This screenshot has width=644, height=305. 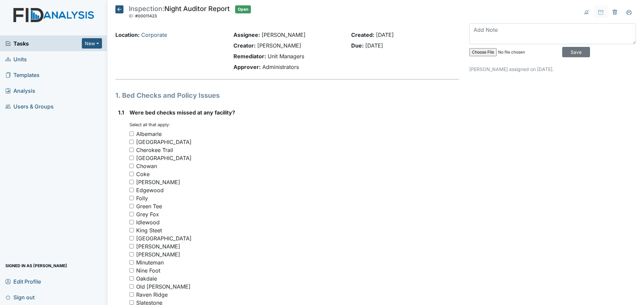 I want to click on div: Folly, so click(x=142, y=198).